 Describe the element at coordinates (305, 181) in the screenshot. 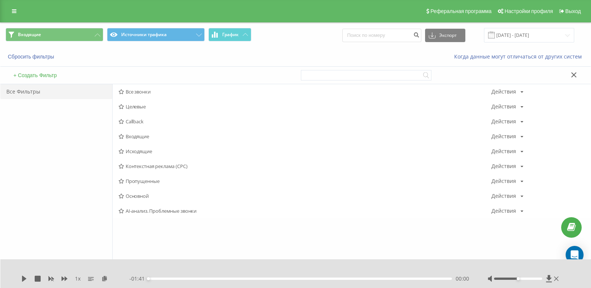

I see `span: Пропущенные` at that location.